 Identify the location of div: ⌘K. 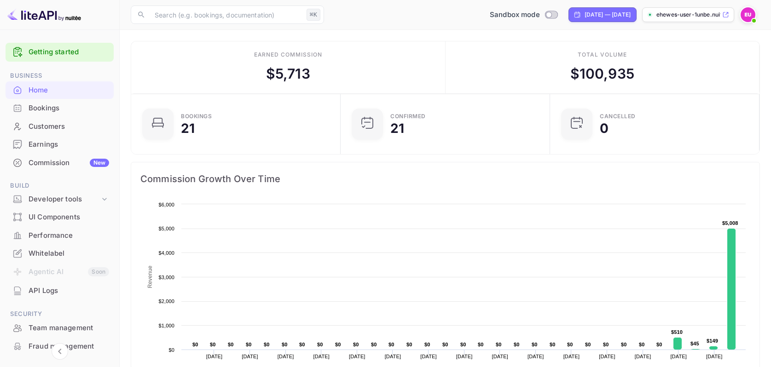
(313, 15).